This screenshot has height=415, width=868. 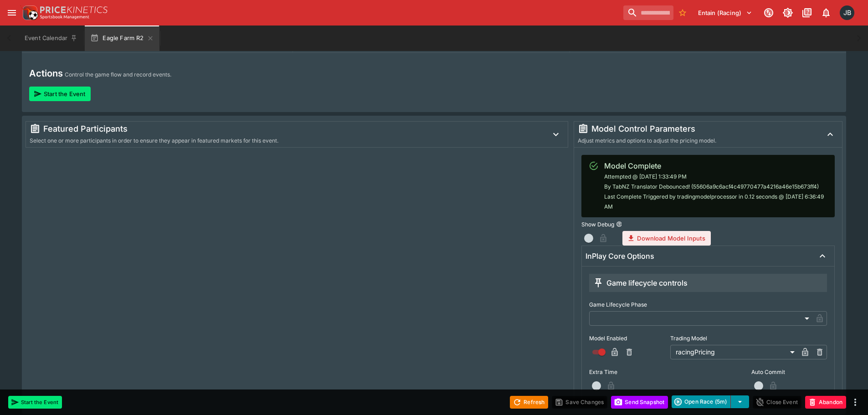 What do you see at coordinates (789, 371) in the screenshot?
I see `label: Auto Commit` at bounding box center [789, 371].